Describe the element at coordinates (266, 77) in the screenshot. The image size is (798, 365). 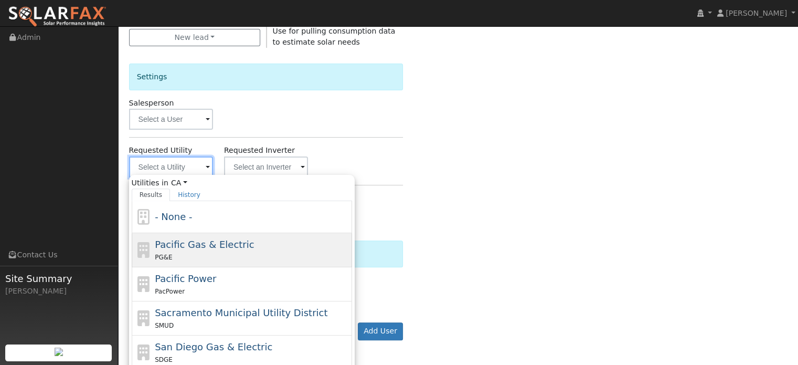
I see `div: Settings` at that location.